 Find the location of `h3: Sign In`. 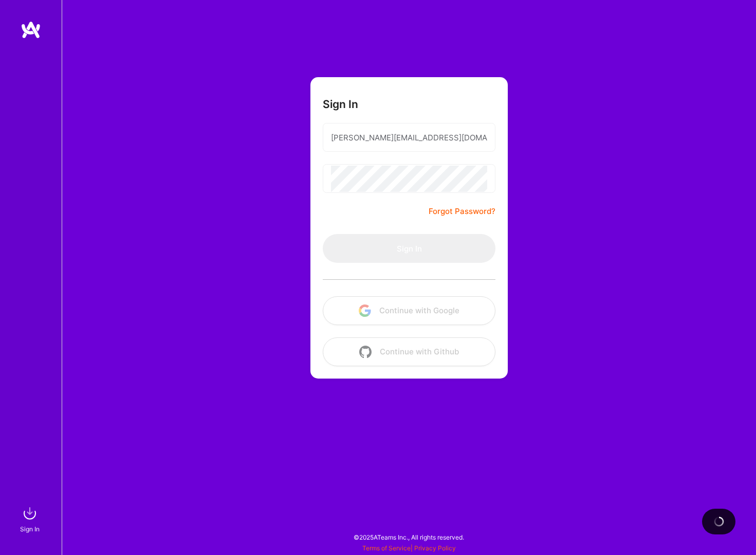

h3: Sign In is located at coordinates (340, 104).